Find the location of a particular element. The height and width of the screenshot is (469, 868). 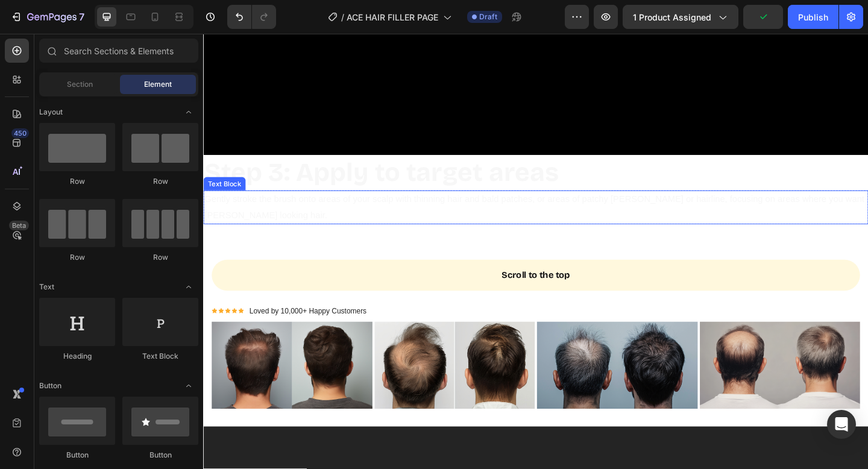

button: 1 product assigned is located at coordinates (681, 17).